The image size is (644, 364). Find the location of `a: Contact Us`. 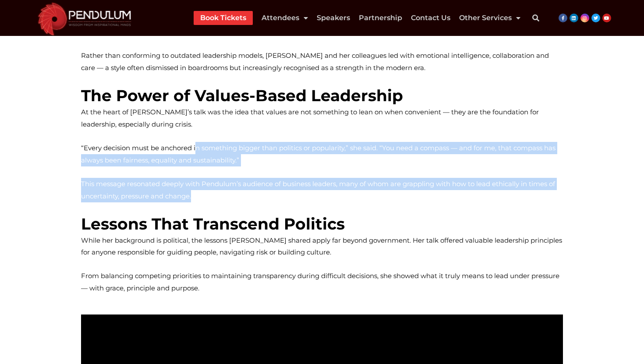

a: Contact Us is located at coordinates (431, 18).